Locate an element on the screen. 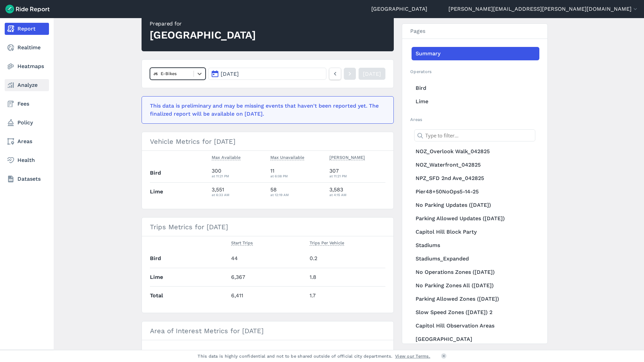 This screenshot has width=644, height=362. a: Realtime is located at coordinates (27, 47).